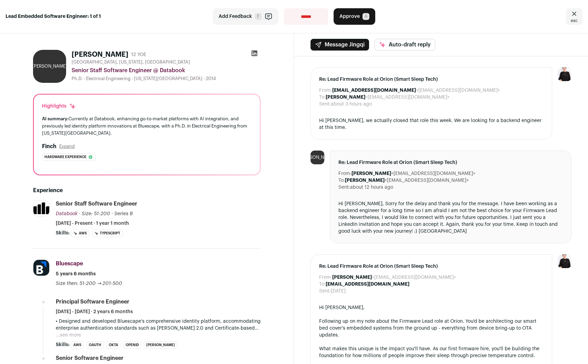 This screenshot has width=588, height=364. Describe the element at coordinates (574, 21) in the screenshot. I see `span: esc` at that location.